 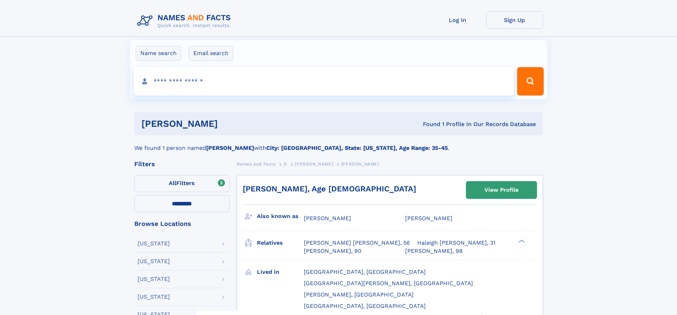 I want to click on div: View Profile, so click(x=501, y=190).